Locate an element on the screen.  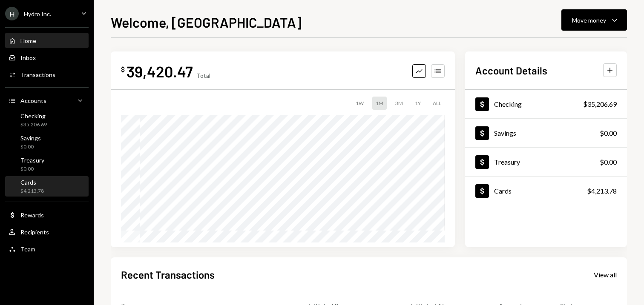
a: Recipients is located at coordinates (47, 232).